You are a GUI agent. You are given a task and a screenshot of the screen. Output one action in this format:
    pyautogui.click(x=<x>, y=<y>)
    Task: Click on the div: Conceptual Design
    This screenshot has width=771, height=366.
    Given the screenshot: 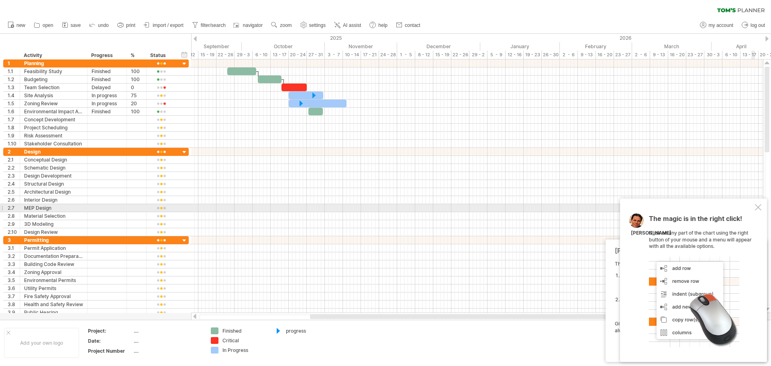 What is the action you would take?
    pyautogui.click(x=53, y=159)
    